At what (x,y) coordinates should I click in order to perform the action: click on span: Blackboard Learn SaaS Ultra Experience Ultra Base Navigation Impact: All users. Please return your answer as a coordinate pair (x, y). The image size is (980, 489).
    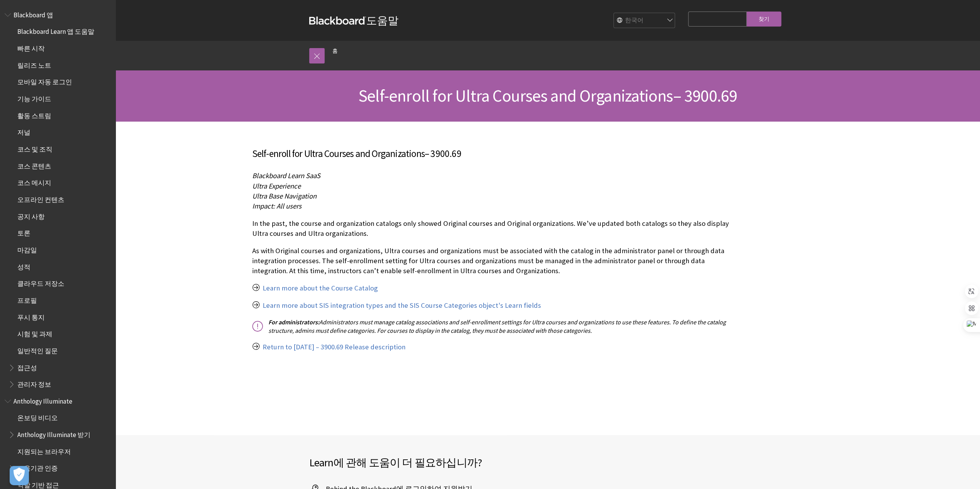
    Looking at the image, I should click on (286, 191).